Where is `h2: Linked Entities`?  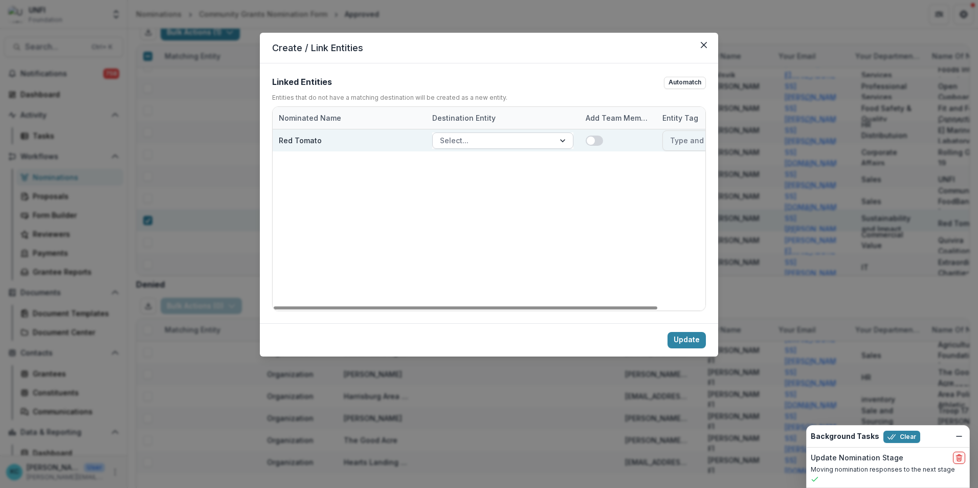
h2: Linked Entities is located at coordinates (302, 82).